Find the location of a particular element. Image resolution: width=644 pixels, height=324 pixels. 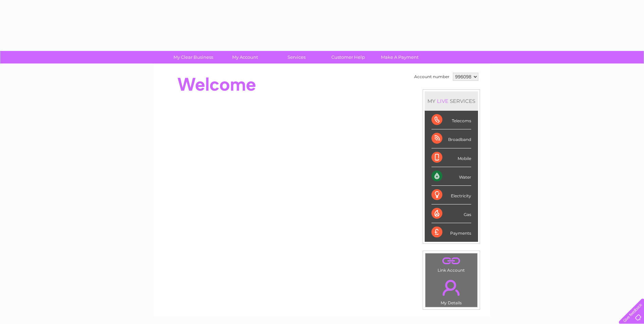

a: My Clear Business is located at coordinates (193, 57).